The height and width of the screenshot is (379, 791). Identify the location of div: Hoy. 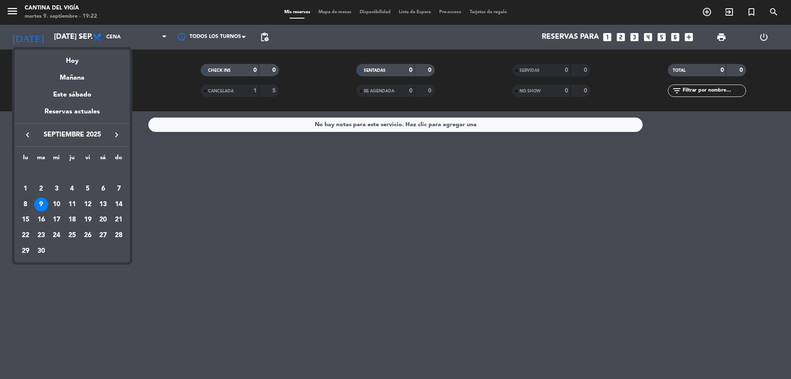
(72, 58).